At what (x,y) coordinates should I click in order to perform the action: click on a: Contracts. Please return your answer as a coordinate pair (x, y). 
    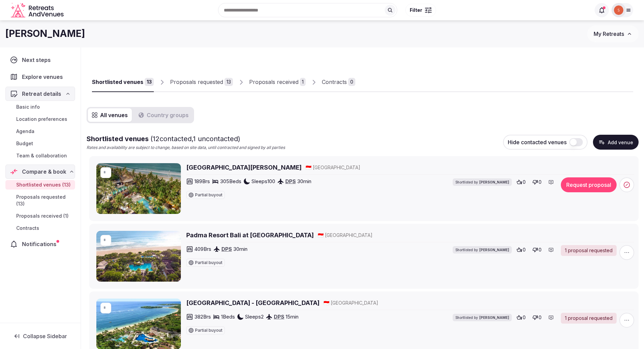
    Looking at the image, I should click on (40, 228).